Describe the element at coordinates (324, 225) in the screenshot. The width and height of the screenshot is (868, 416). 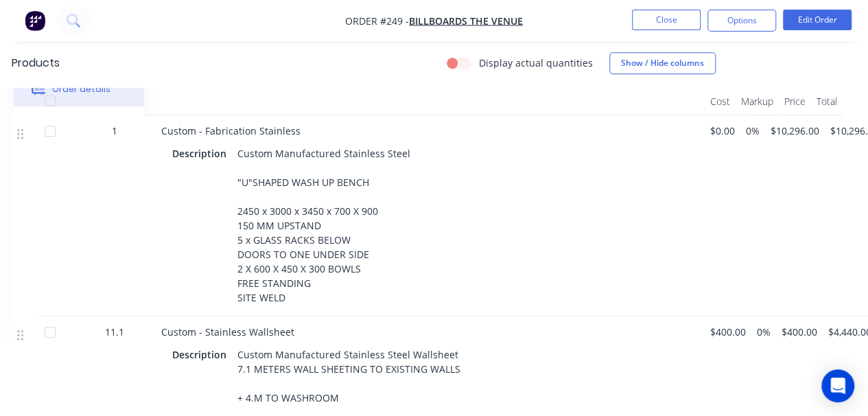
I see `div: Custom Manufactured Stainless Steel "U"SHAPED WASH UP BENCH 2450 x 3000 x 3450 x 700 X 900 150 MM...` at that location.